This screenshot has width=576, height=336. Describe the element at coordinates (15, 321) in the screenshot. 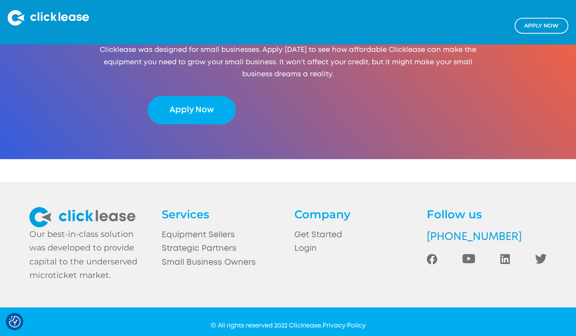

I see `img: Revisit consent button` at that location.